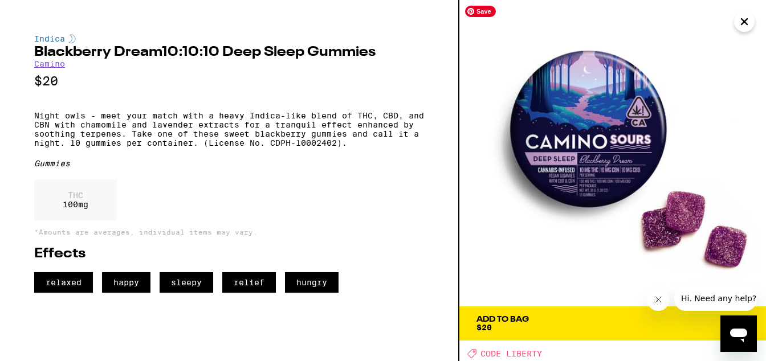 The width and height of the screenshot is (766, 361). Describe the element at coordinates (229, 232) in the screenshot. I see `p: *Amounts are averages, individual items may vary.` at that location.